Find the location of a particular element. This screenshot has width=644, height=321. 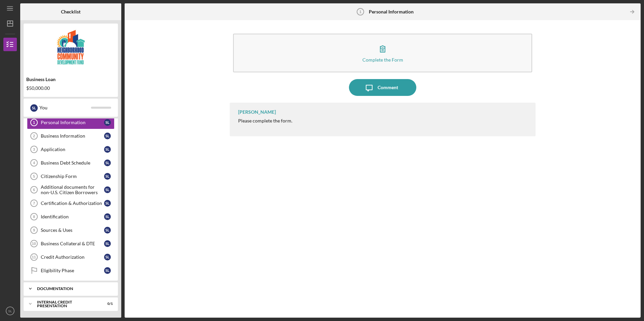

a: 7Certification & AuthorizationSL is located at coordinates (71, 203).